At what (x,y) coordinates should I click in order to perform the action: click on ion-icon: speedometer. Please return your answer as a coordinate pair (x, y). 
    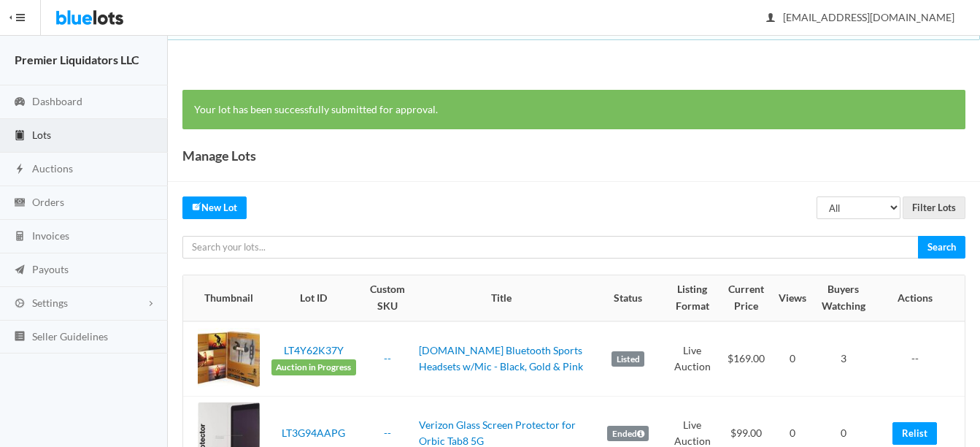
    Looking at the image, I should click on (20, 102).